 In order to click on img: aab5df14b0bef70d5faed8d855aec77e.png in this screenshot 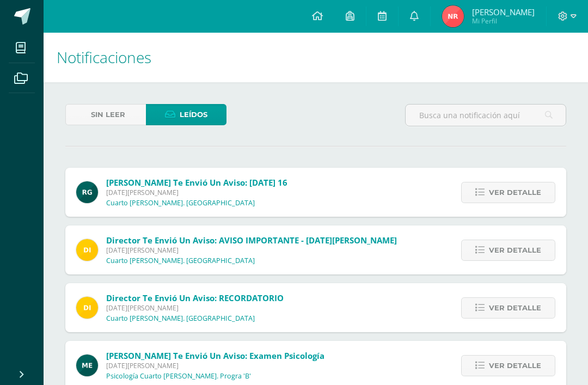, I will do `click(453, 16)`.